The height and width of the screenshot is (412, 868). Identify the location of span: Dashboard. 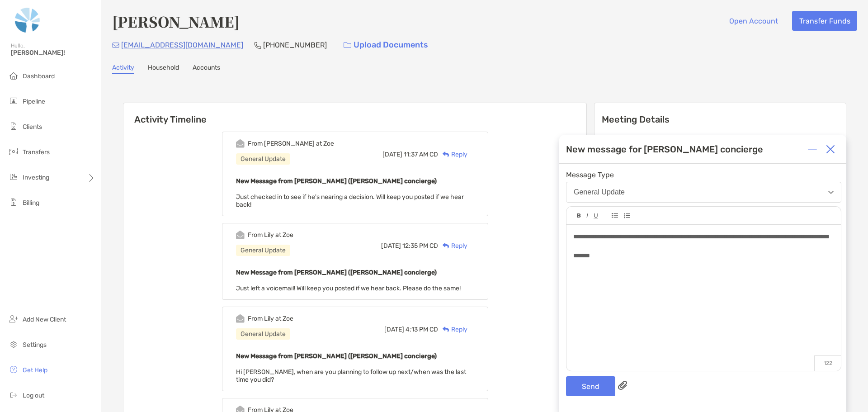
(39, 76).